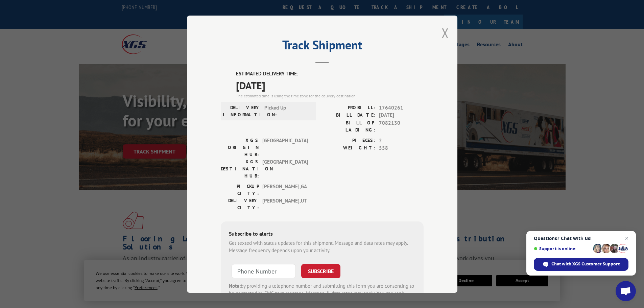 The height and width of the screenshot is (308, 644). What do you see at coordinates (263, 271) in the screenshot?
I see `input: Phone Number` at bounding box center [263, 271].